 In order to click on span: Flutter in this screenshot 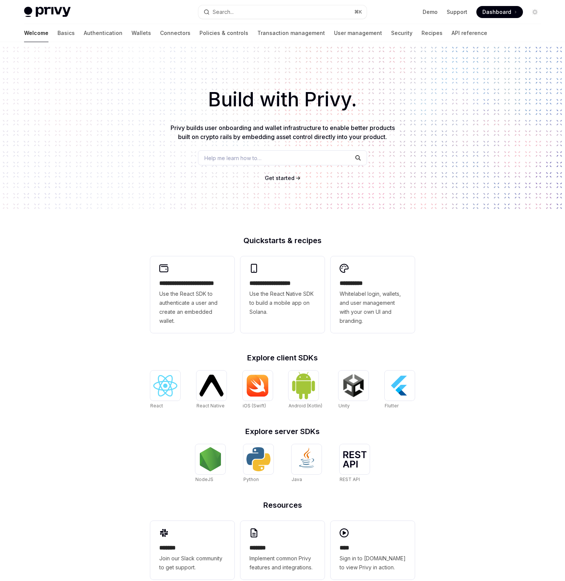, I will do `click(391, 405)`.